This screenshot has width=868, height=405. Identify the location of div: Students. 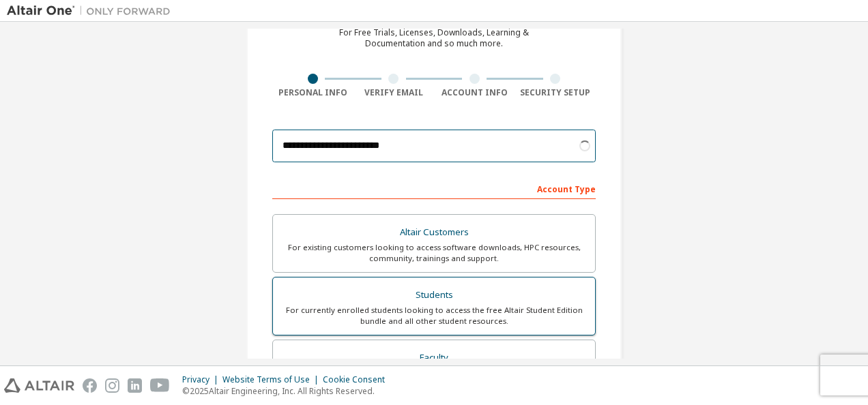
(434, 295).